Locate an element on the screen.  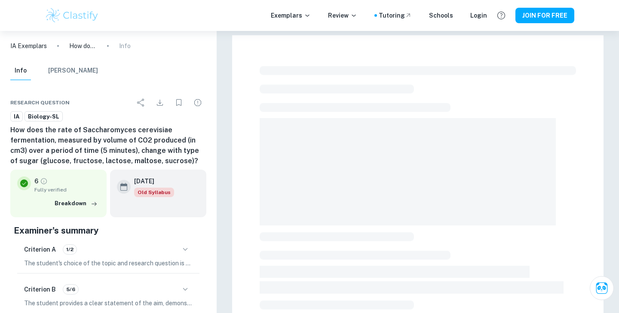
a: Clastify logo is located at coordinates (72, 15).